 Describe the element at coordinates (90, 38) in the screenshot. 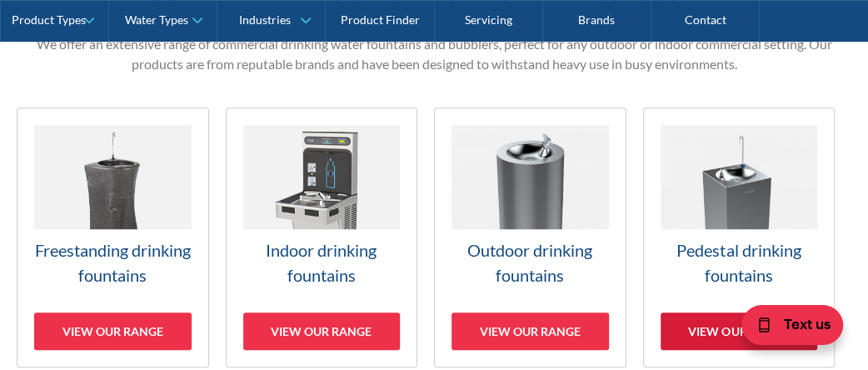

I see `button: Select to open the chat widget` at that location.